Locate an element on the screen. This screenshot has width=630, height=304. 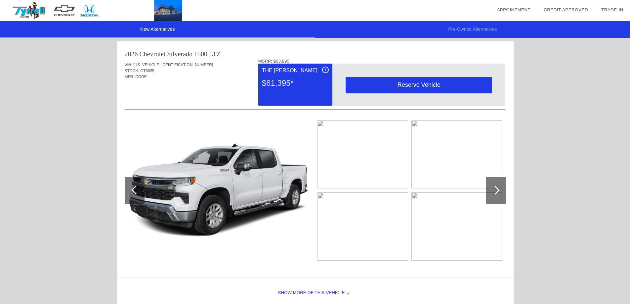
div: Reserve Vehicle is located at coordinates (419, 85).